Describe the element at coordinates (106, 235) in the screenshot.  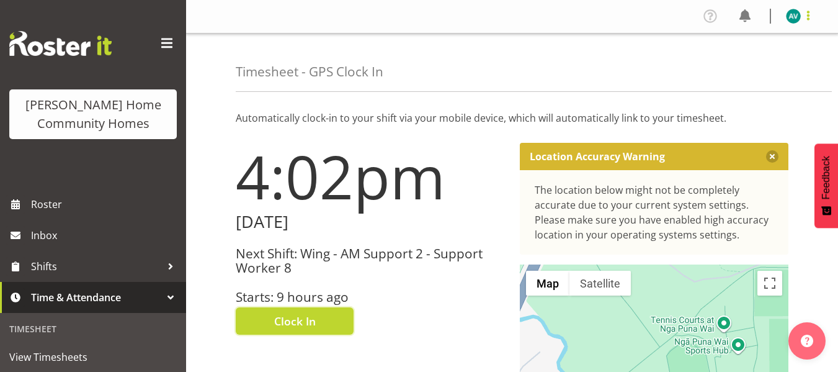
I see `span: Inbox` at that location.